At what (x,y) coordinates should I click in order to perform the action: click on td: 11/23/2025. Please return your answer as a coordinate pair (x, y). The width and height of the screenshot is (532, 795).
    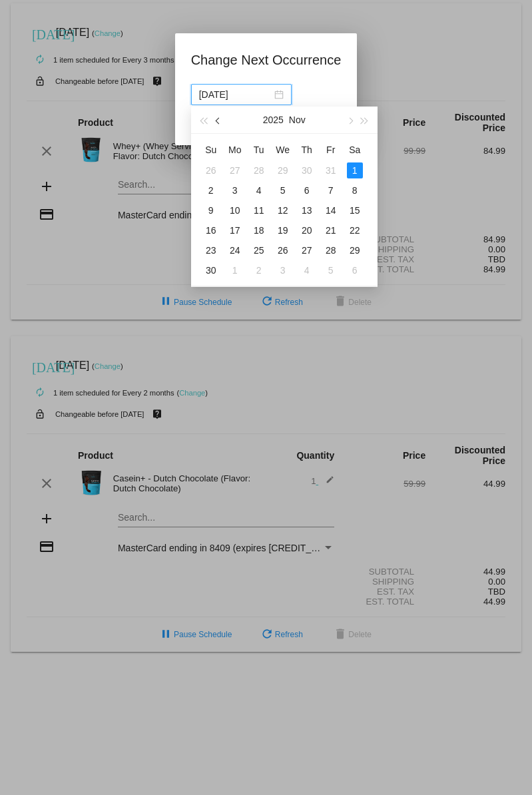
    Looking at the image, I should click on (211, 250).